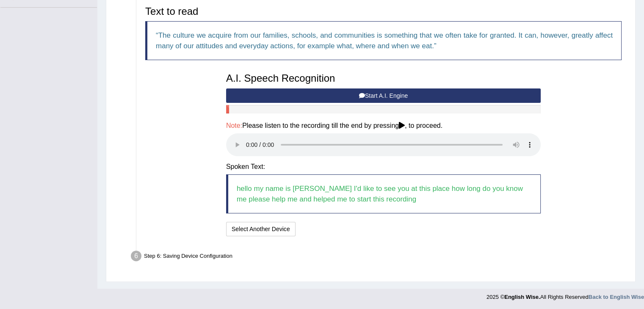 Image resolution: width=644 pixels, height=309 pixels. What do you see at coordinates (383, 95) in the screenshot?
I see `button: Start A.I. Engine` at bounding box center [383, 95].